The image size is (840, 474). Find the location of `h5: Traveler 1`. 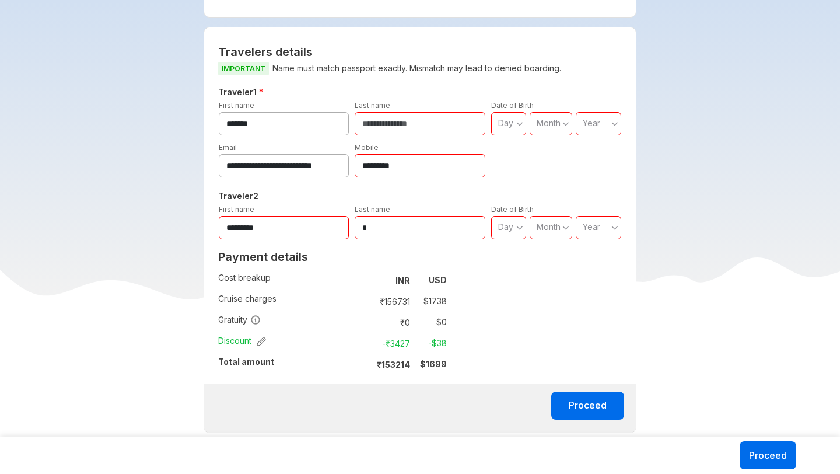

h5: Traveler 1 is located at coordinates (420, 92).